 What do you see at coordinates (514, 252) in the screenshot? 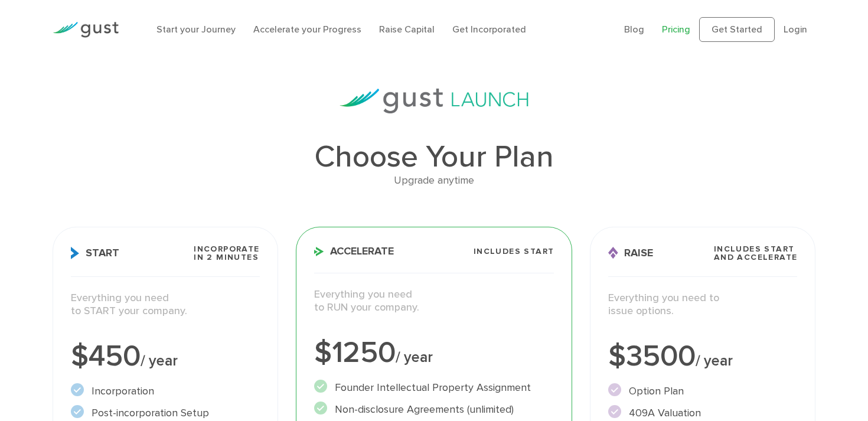
I see `span: Includes START` at bounding box center [514, 252].